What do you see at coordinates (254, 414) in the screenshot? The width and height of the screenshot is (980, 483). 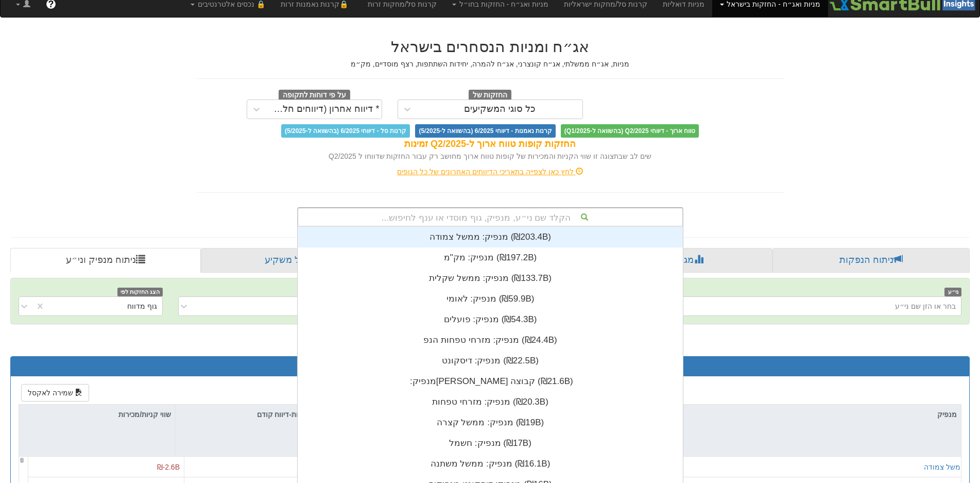 I see `div: שווי החזקות-דיווח קודם` at bounding box center [254, 414].